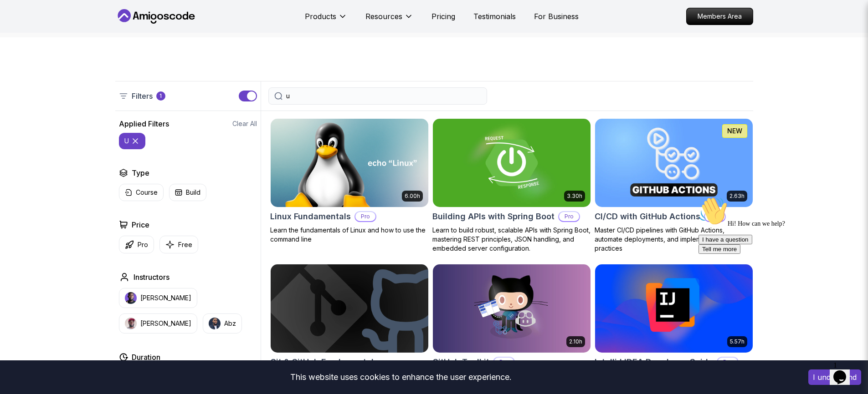 This screenshot has width=868, height=394. What do you see at coordinates (151, 277) in the screenshot?
I see `h2: Instructors` at bounding box center [151, 277].